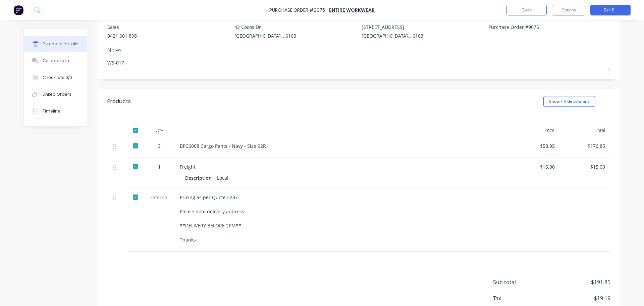 This screenshot has height=306, width=644. What do you see at coordinates (518, 298) in the screenshot?
I see `span: Tax` at bounding box center [518, 298].